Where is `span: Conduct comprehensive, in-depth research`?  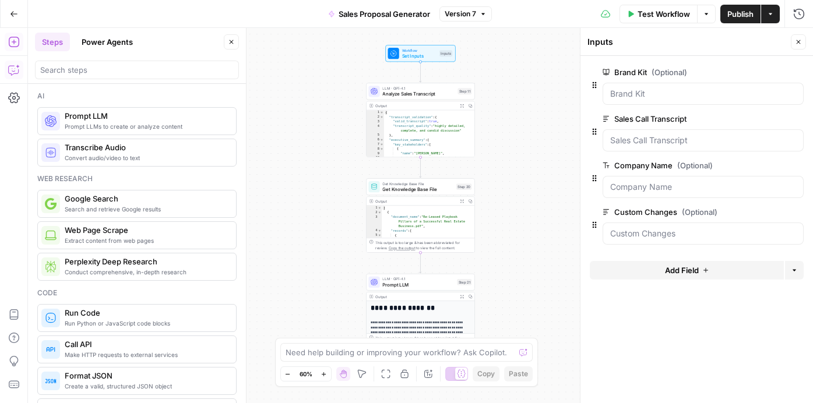 span: Conduct comprehensive, in-depth research is located at coordinates (146, 272).